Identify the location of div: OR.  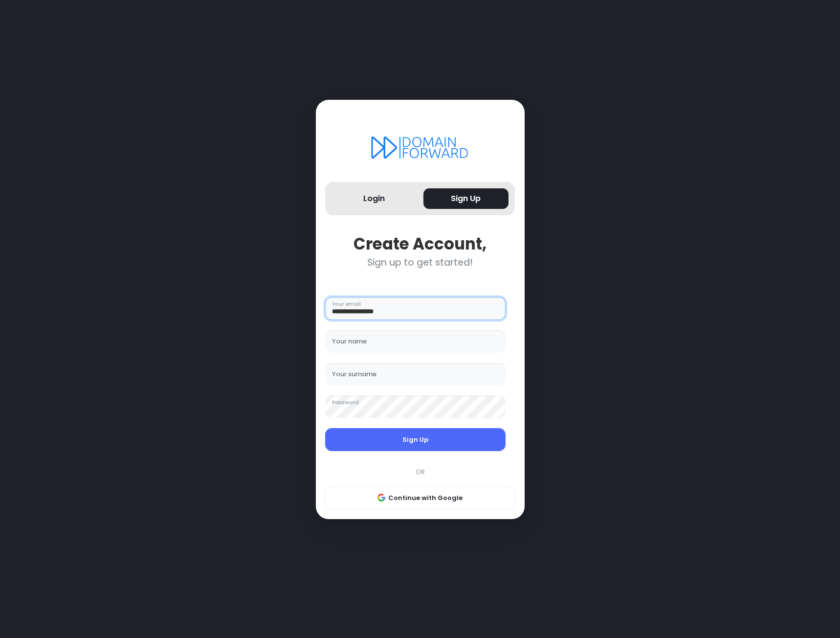
(420, 472).